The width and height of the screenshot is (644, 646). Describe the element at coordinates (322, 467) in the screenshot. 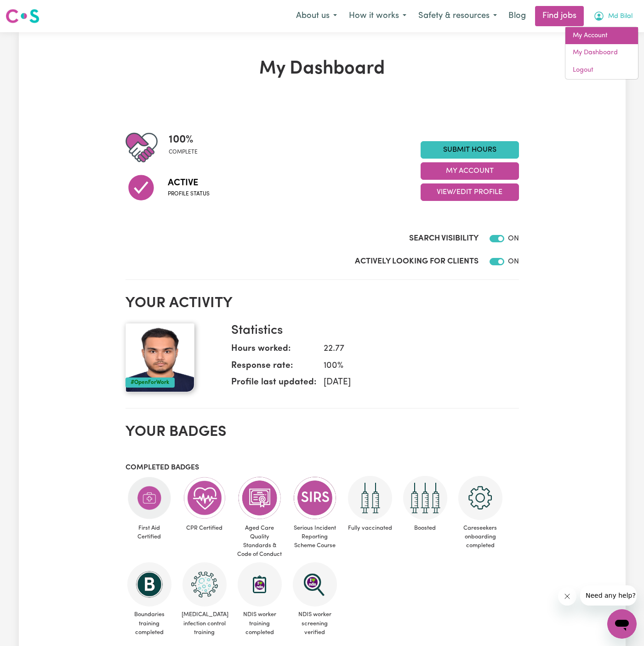

I see `h3: Completed badges` at that location.